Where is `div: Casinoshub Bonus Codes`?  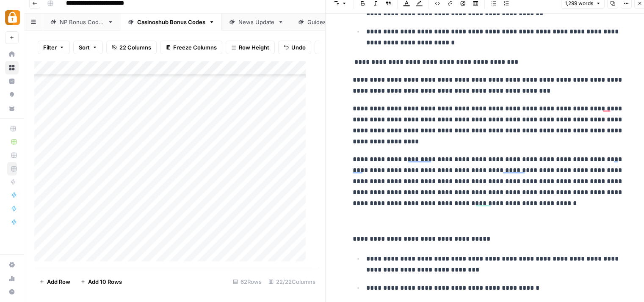 div: Casinoshub Bonus Codes is located at coordinates (171, 22).